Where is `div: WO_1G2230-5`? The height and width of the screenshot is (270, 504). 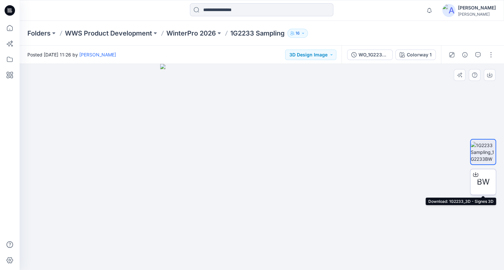 div: WO_1G2230-5 is located at coordinates (373, 55).